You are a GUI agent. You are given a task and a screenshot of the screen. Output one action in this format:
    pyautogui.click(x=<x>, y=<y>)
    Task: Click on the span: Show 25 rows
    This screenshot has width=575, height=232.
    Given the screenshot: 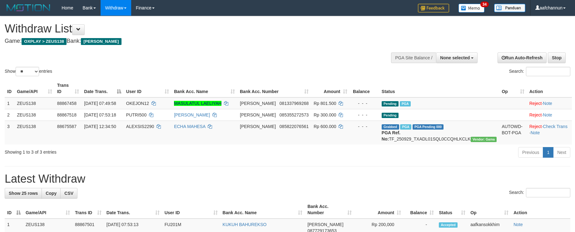 What is the action you would take?
    pyautogui.click(x=23, y=193)
    